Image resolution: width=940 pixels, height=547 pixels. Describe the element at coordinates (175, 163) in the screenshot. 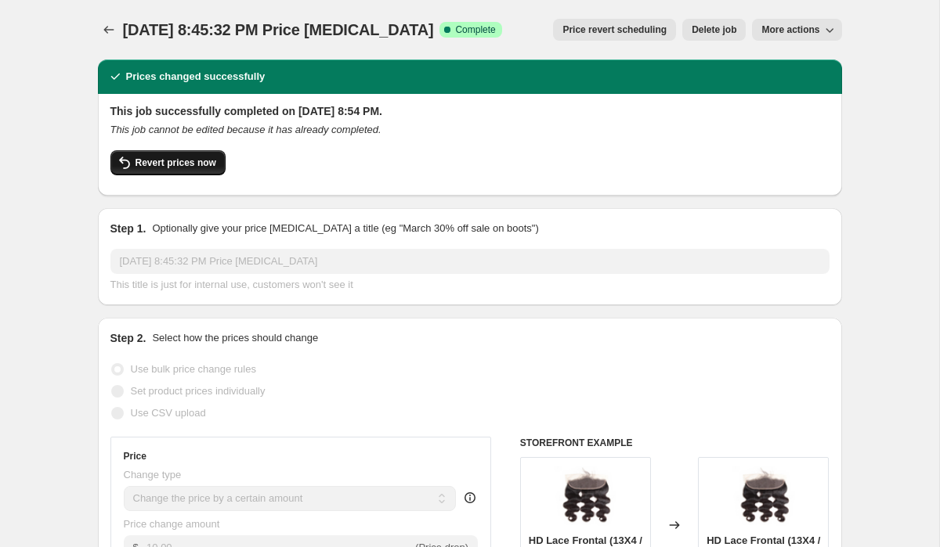

I see `span: Revert prices now` at that location.